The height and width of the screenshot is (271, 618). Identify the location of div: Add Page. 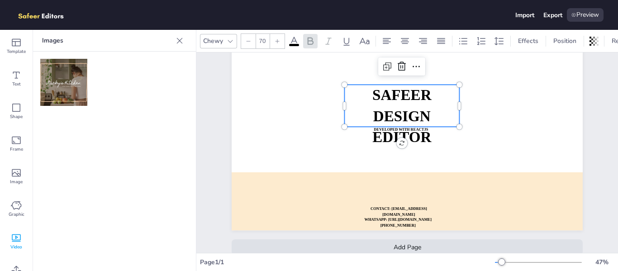
(407, 247).